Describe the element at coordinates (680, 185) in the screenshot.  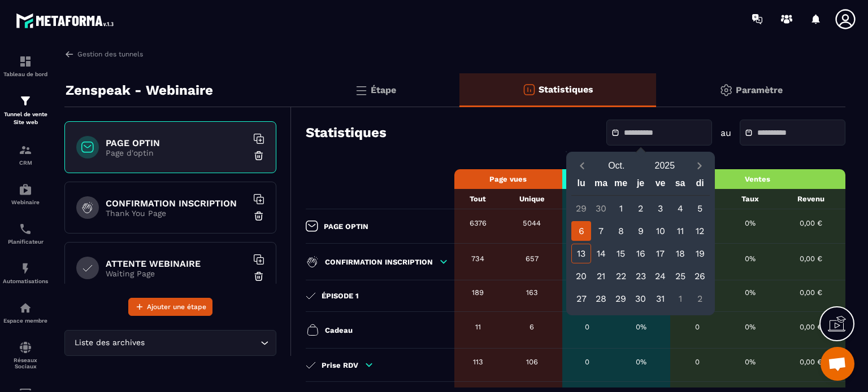
I see `div: sa` at that location.